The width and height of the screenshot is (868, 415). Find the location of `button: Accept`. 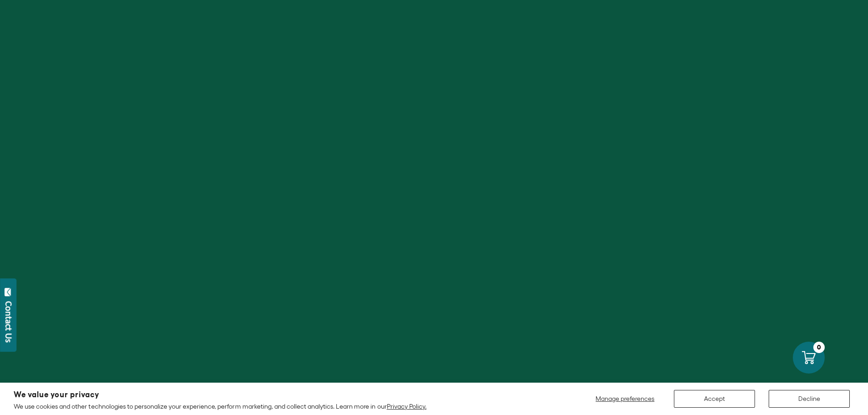

button: Accept is located at coordinates (714, 399).